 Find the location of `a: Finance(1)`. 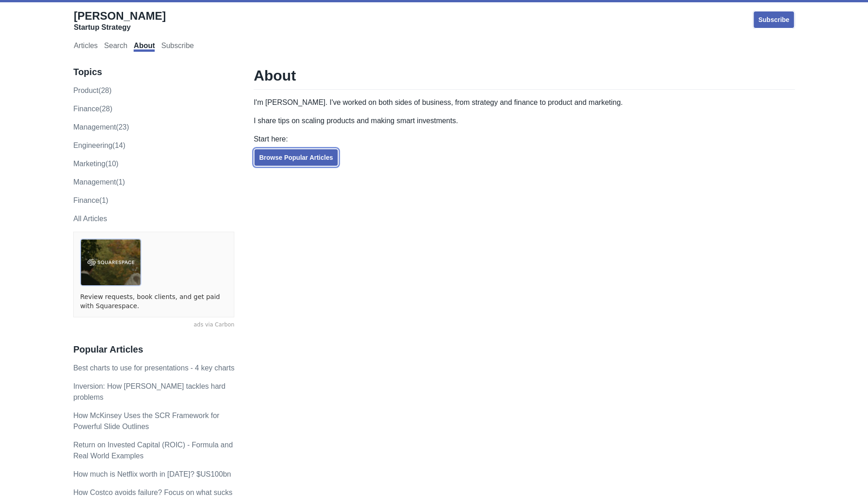

a: Finance(1) is located at coordinates (91, 200).